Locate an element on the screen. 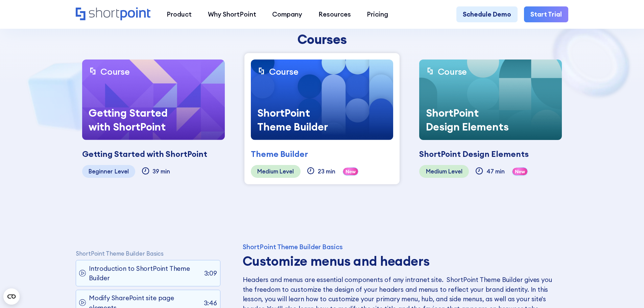 The image size is (644, 308). a: CourseGetting Started with ShortPoint is located at coordinates (153, 100).